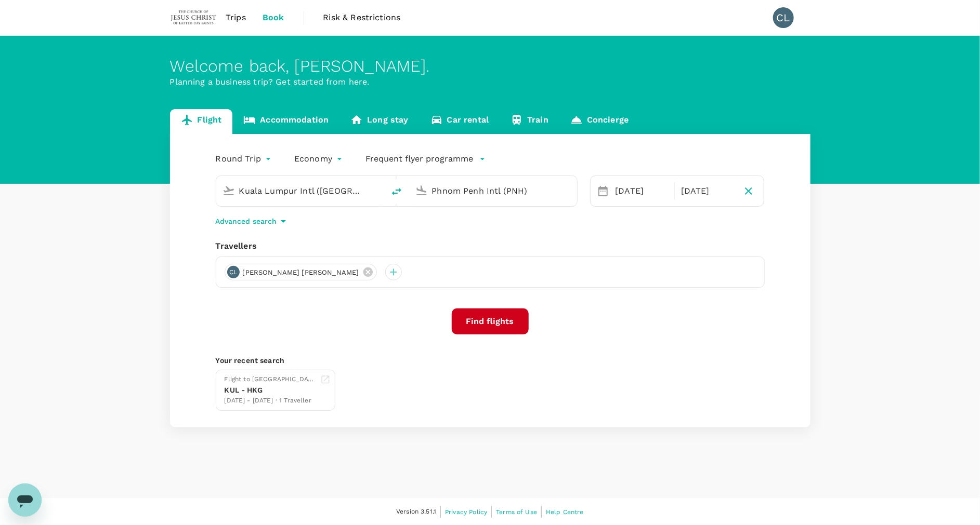 Image resolution: width=980 pixels, height=525 pixels. Describe the element at coordinates (194, 17) in the screenshot. I see `img: The Malaysian Church of Jesus Christ of Latter-day Saints` at that location.